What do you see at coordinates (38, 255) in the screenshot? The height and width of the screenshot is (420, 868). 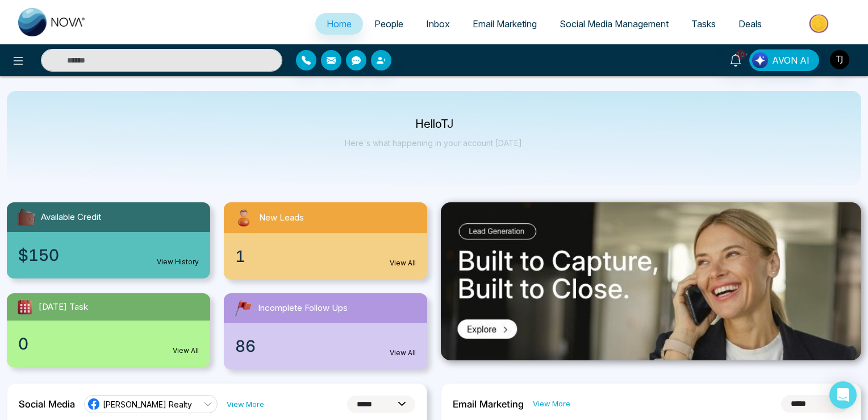 I see `span: $150` at bounding box center [38, 255].